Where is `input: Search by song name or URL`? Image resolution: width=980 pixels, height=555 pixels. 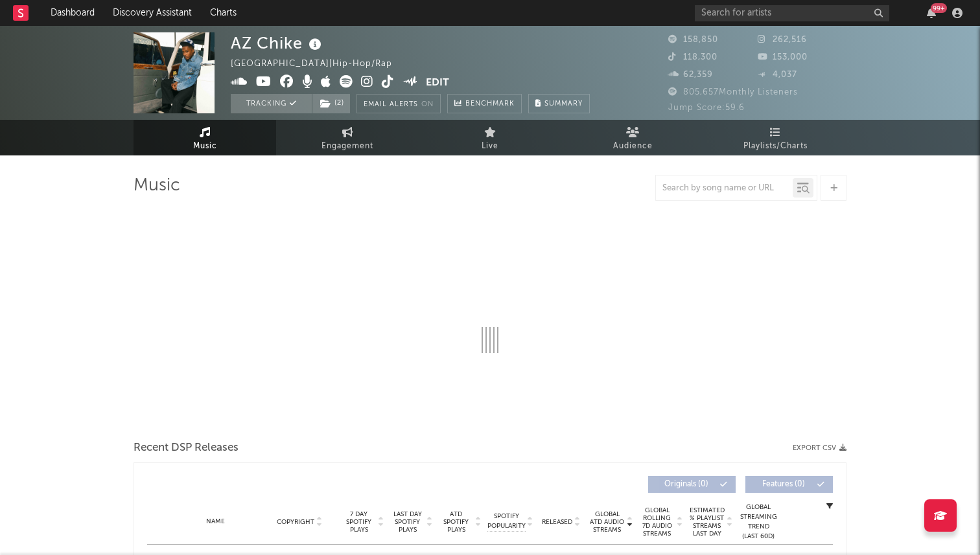 input: Search by song name or URL is located at coordinates (724, 188).